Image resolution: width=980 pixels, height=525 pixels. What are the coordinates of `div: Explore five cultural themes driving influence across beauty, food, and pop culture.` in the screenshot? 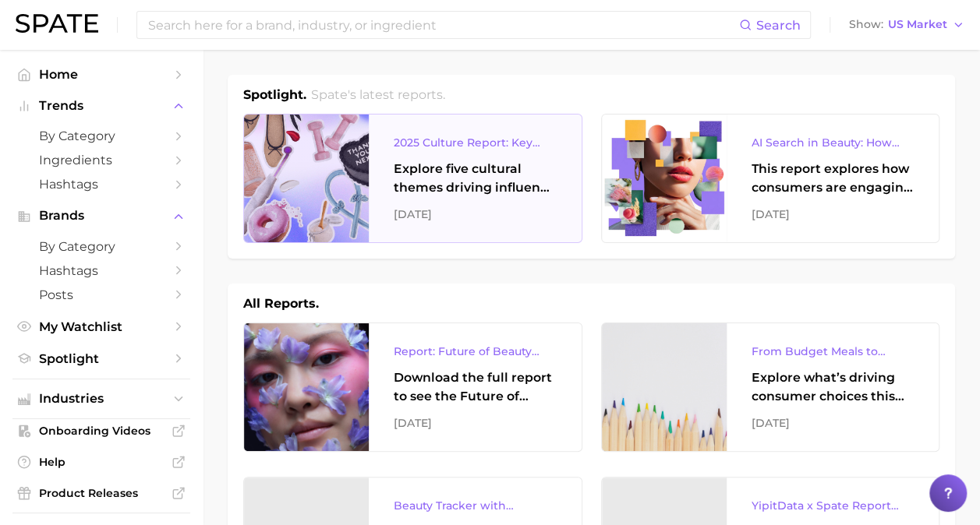 It's located at (475, 178).